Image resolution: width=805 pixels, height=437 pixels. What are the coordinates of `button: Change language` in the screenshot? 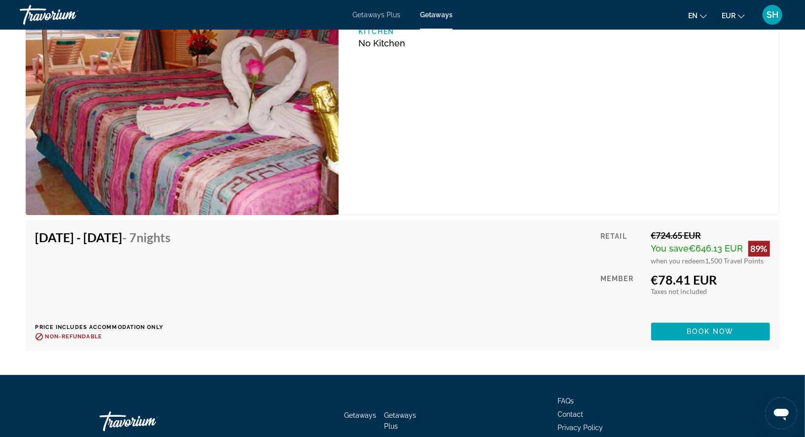 It's located at (698, 15).